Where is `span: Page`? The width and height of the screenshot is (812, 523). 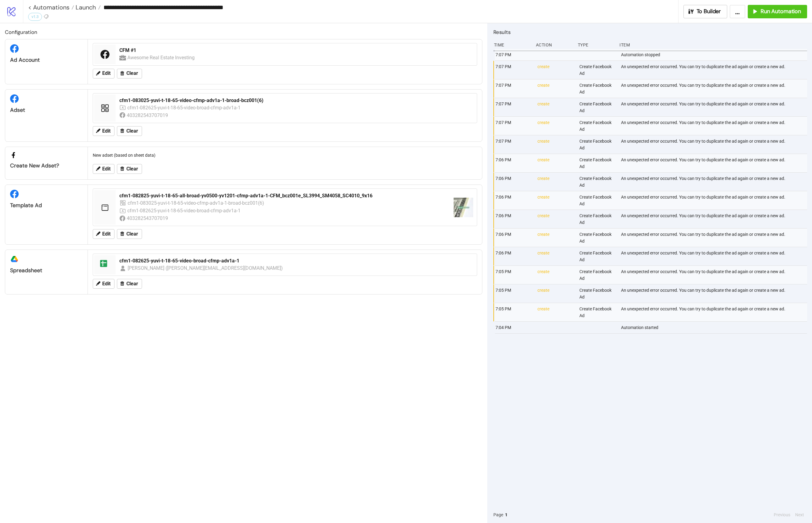
span: Page is located at coordinates (498, 515).